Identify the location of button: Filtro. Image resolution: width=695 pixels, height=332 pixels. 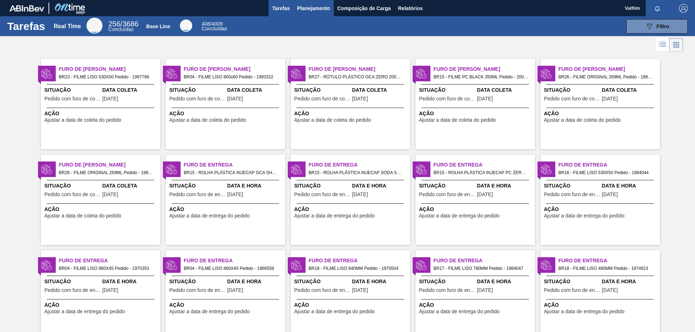
(657, 26).